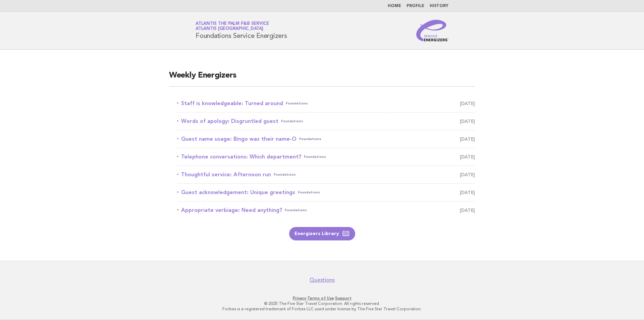 This screenshot has height=320, width=644. What do you see at coordinates (439, 6) in the screenshot?
I see `a: History` at bounding box center [439, 6].